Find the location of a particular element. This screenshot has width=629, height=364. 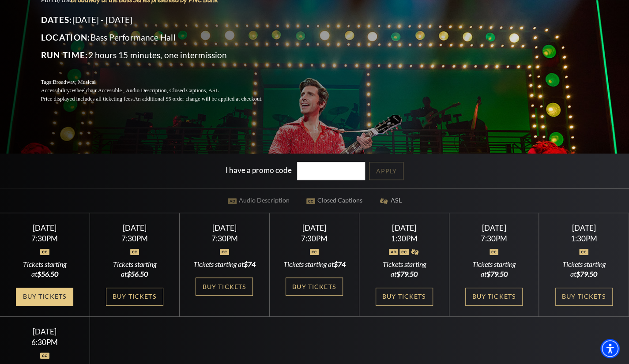

p: Tags: is located at coordinates (162, 82).